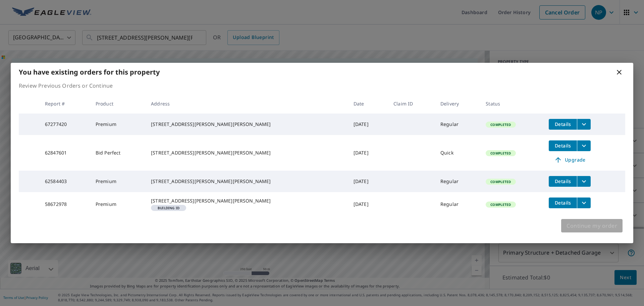 Image resolution: width=644 pixels, height=306 pixels. What do you see at coordinates (563, 146) in the screenshot?
I see `button: detailsBtn-62847601` at bounding box center [563, 146].